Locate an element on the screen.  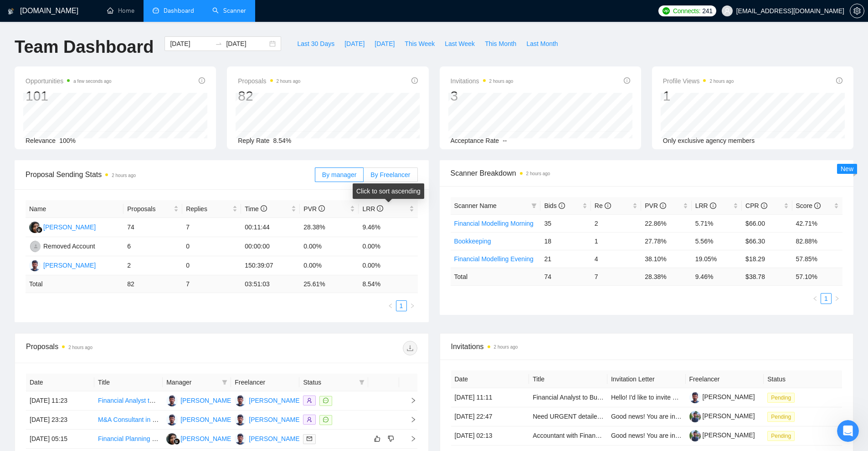
span: dislike is located at coordinates (391, 439).